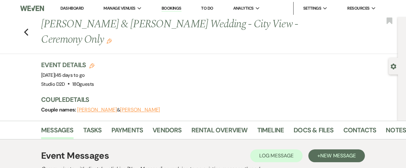  I want to click on span: Studio D2D, so click(53, 84).